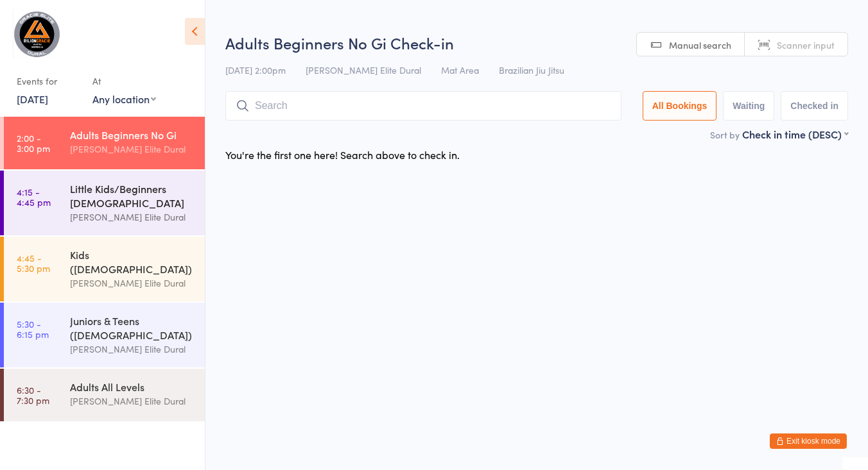 The height and width of the screenshot is (470, 868). What do you see at coordinates (132, 387) in the screenshot?
I see `div: Adults All Levels` at bounding box center [132, 387].